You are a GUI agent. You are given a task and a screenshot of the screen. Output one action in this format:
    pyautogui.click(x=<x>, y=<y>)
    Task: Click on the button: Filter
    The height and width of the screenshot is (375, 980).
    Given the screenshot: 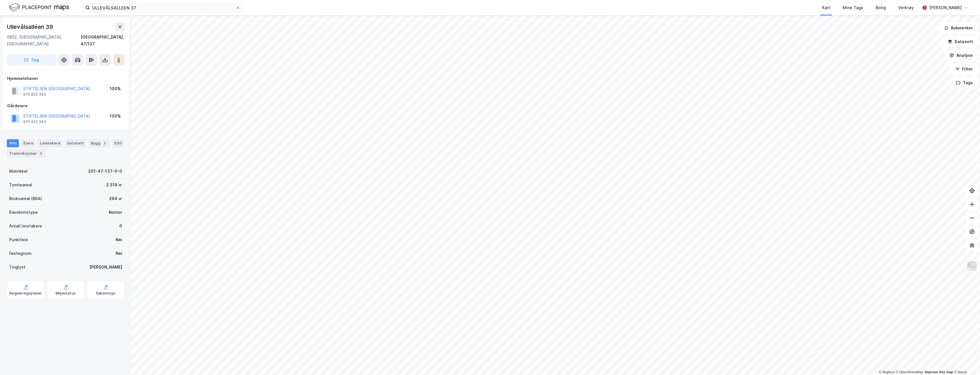 What is the action you would take?
    pyautogui.click(x=964, y=69)
    